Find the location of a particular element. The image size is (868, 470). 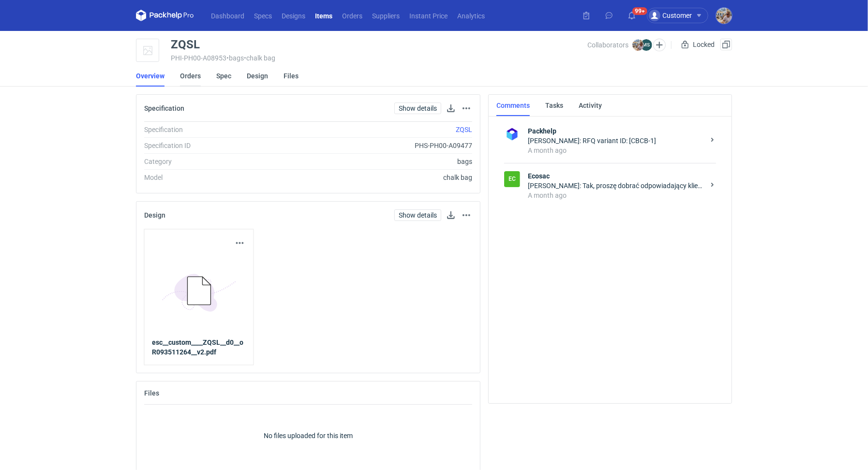

a: Suppliers is located at coordinates (385, 15).